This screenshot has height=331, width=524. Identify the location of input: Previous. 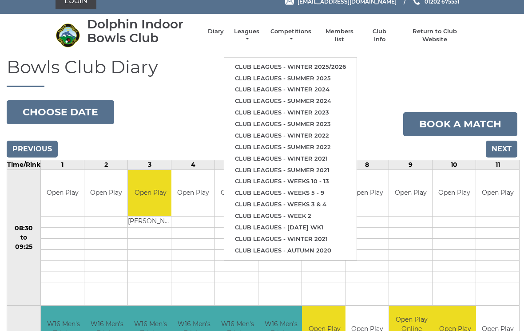
(32, 149).